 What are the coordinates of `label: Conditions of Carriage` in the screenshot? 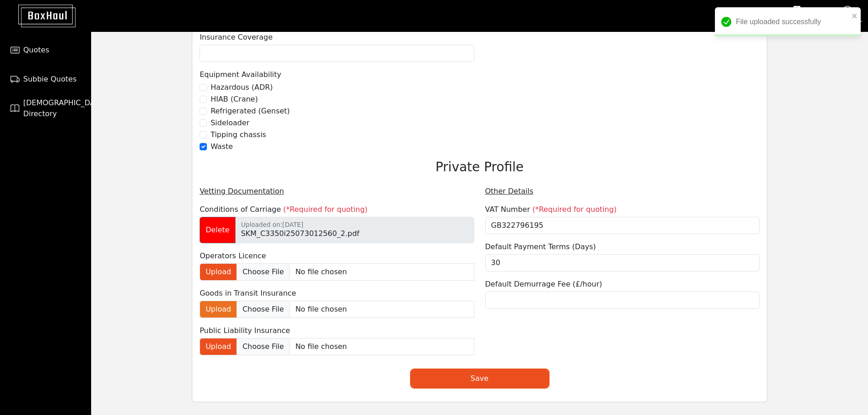 It's located at (240, 210).